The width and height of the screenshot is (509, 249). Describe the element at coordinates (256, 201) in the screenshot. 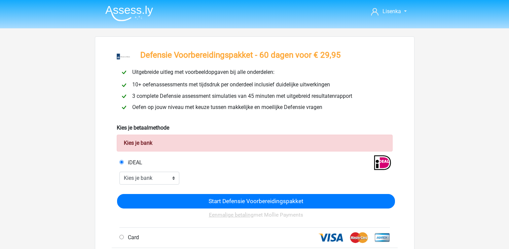

I see `input: Start Defensie Voorbereidingspakket` at that location.